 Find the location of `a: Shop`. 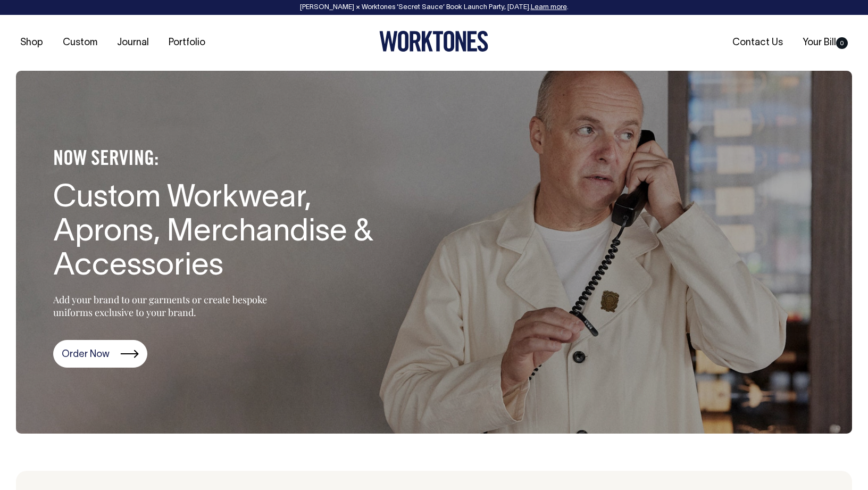

a: Shop is located at coordinates (31, 43).